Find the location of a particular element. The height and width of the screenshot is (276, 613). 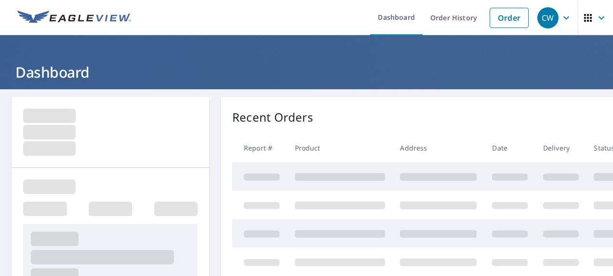

h1: Dashboard is located at coordinates (306, 72).